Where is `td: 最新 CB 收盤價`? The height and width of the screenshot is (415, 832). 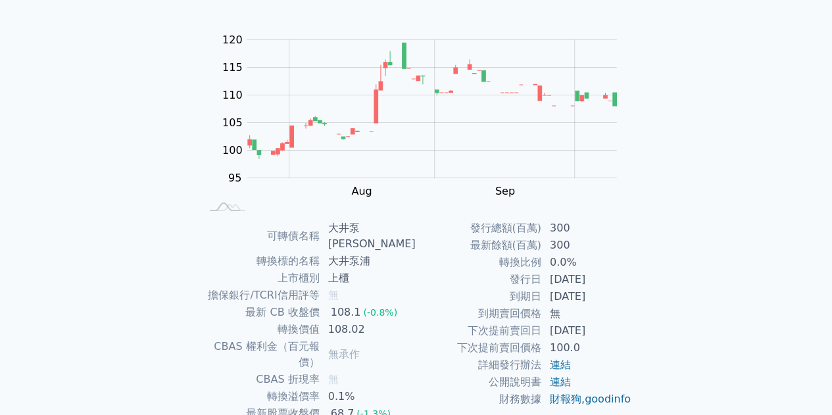
td: 最新 CB 收盤價 is located at coordinates (260, 312).